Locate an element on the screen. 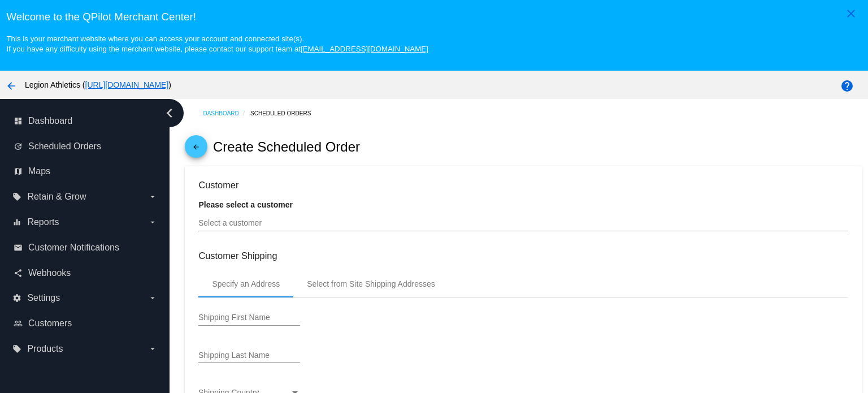  i: share is located at coordinates (18, 273).